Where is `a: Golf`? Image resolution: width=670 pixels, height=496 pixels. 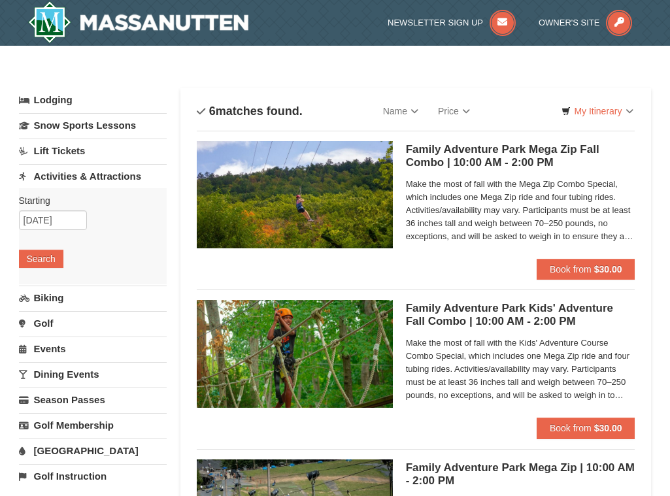 a: Golf is located at coordinates (93, 323).